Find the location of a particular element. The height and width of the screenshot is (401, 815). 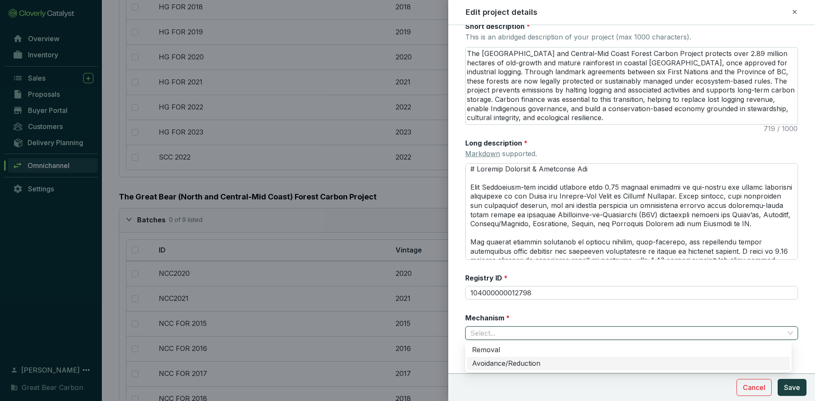

a: Markdown is located at coordinates (483, 154).